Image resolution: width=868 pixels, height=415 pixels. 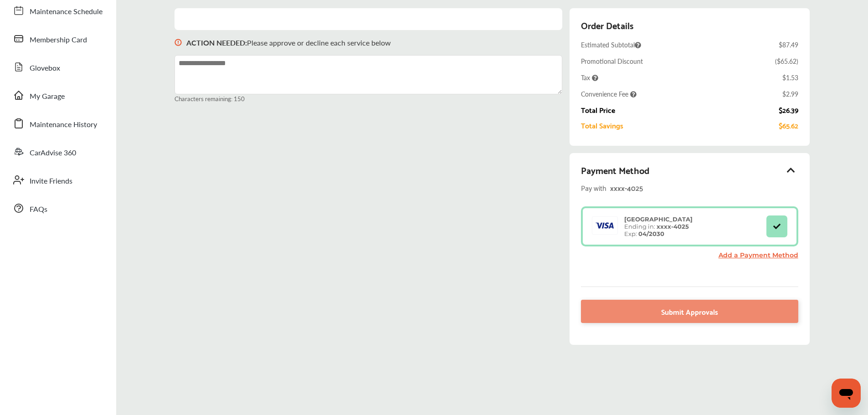 What do you see at coordinates (53, 153) in the screenshot?
I see `span: CarAdvise 360` at bounding box center [53, 153].